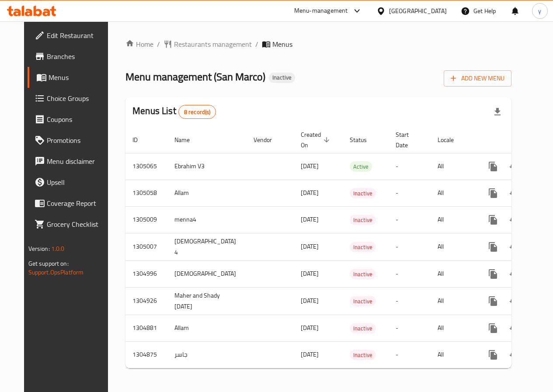  I want to click on nav: breadcrumb, so click(318, 44).